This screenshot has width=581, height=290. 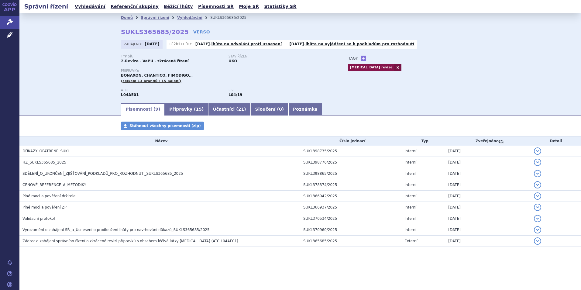 What do you see at coordinates (235, 95) in the screenshot?
I see `strong: fingolimod` at bounding box center [235, 95].